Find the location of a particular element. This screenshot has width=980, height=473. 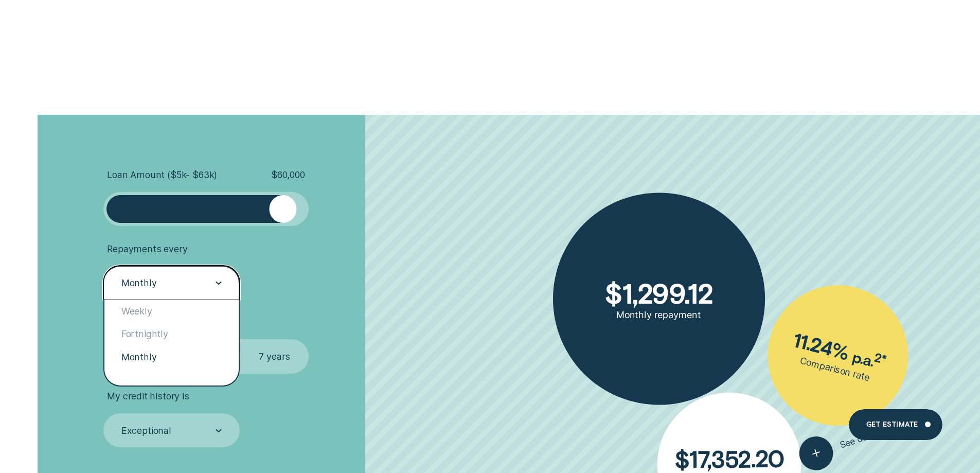

div: Exceptional is located at coordinates (146, 431).